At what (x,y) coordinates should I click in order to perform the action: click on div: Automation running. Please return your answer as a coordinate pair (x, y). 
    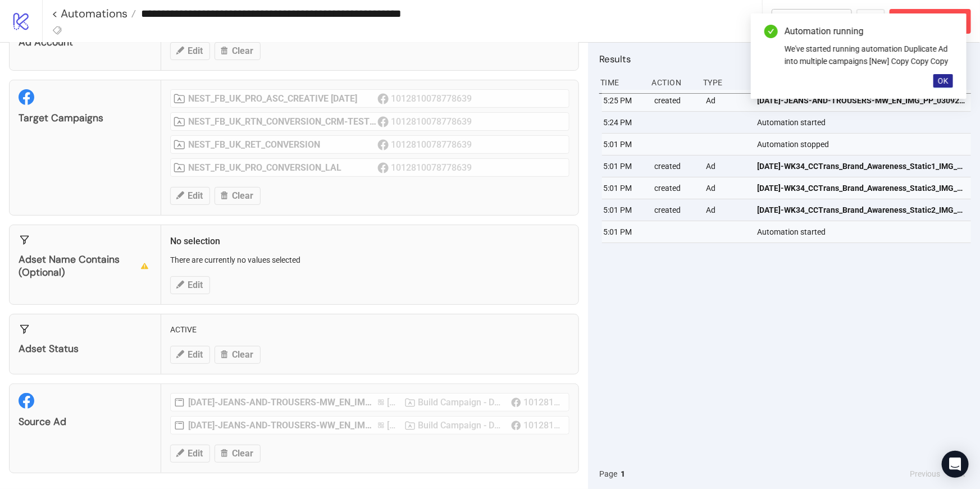
    Looking at the image, I should click on (869, 32).